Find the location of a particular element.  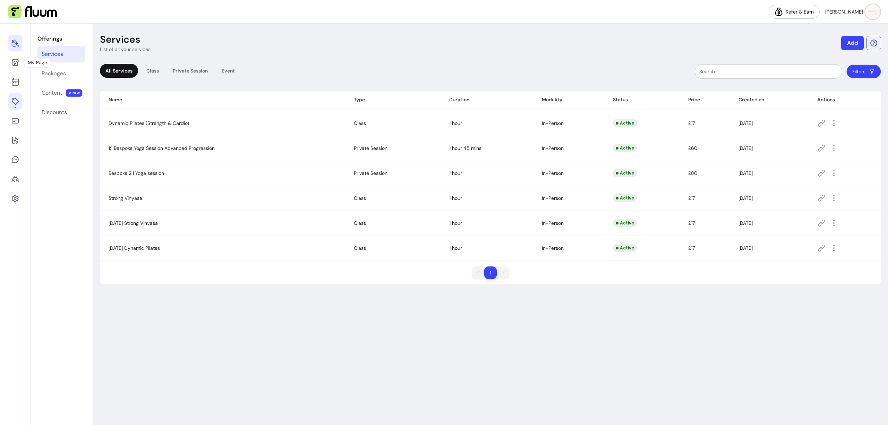

input: Search is located at coordinates (769, 71).